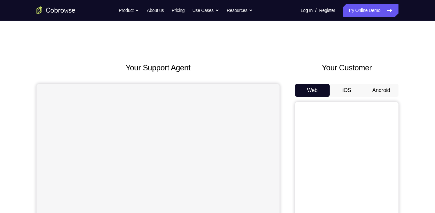 This screenshot has width=435, height=213. Describe the element at coordinates (346, 90) in the screenshot. I see `button: iOS` at that location.